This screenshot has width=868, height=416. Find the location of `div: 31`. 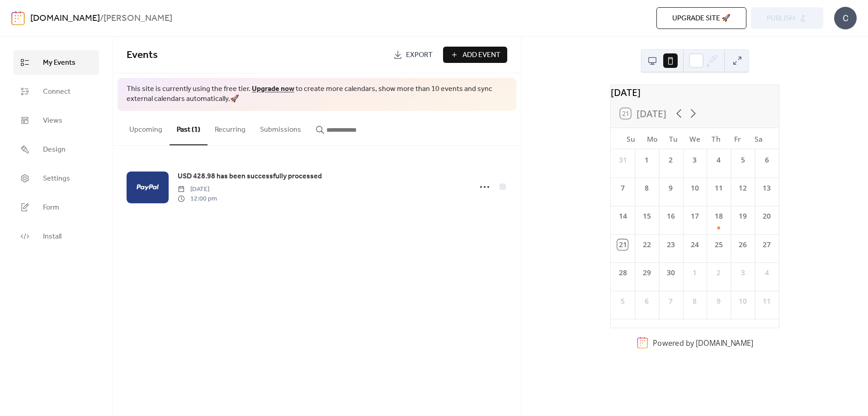

div: 31 is located at coordinates (622, 160).